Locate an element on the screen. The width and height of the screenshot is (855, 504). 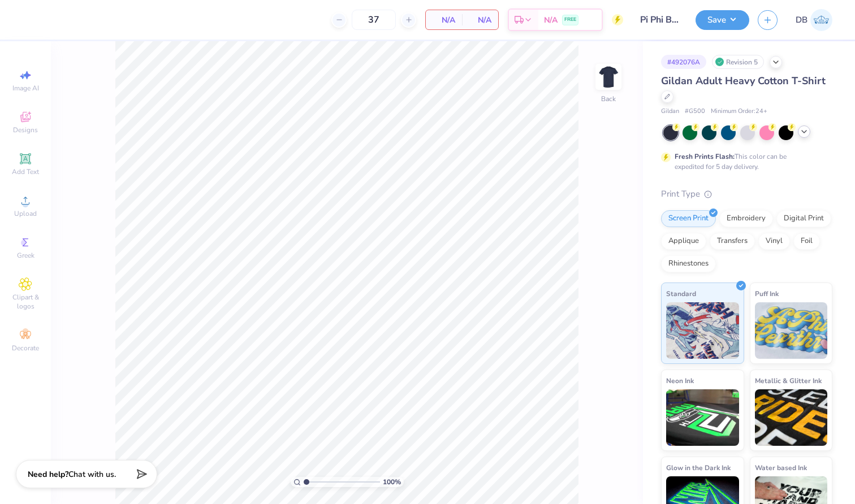
span: 100 % is located at coordinates (392, 482).